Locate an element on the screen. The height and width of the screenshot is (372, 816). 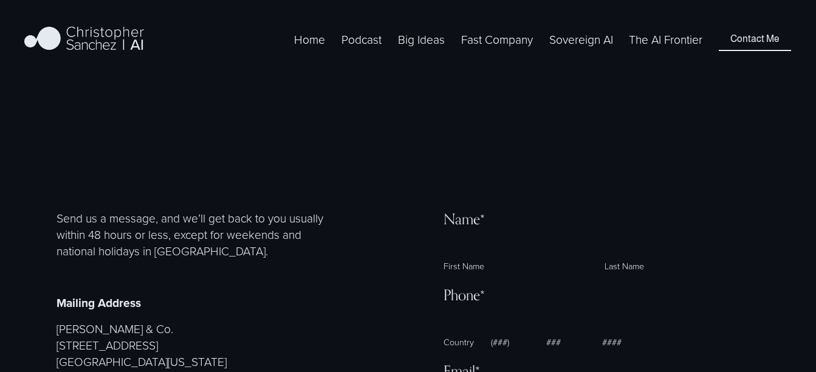
legend: Phone is located at coordinates (464, 295).